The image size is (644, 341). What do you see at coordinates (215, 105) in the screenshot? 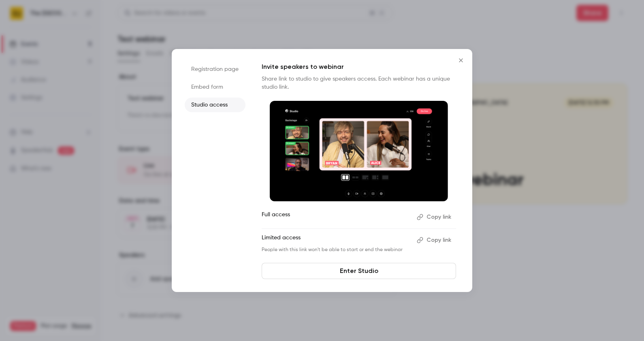
I see `li: Studio access` at bounding box center [215, 105].